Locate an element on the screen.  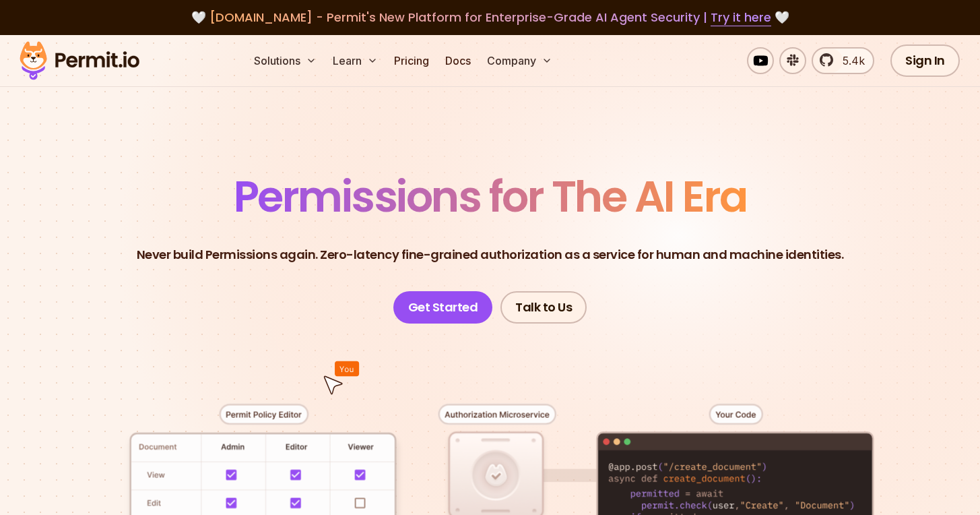
button: Learn is located at coordinates (355, 61).